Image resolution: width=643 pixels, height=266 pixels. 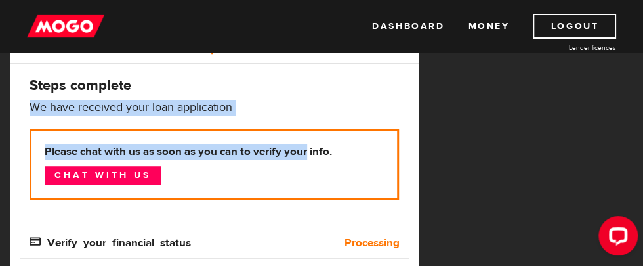 What do you see at coordinates (30, 25) in the screenshot?
I see `button: Open LiveChat chat widget` at bounding box center [30, 25].